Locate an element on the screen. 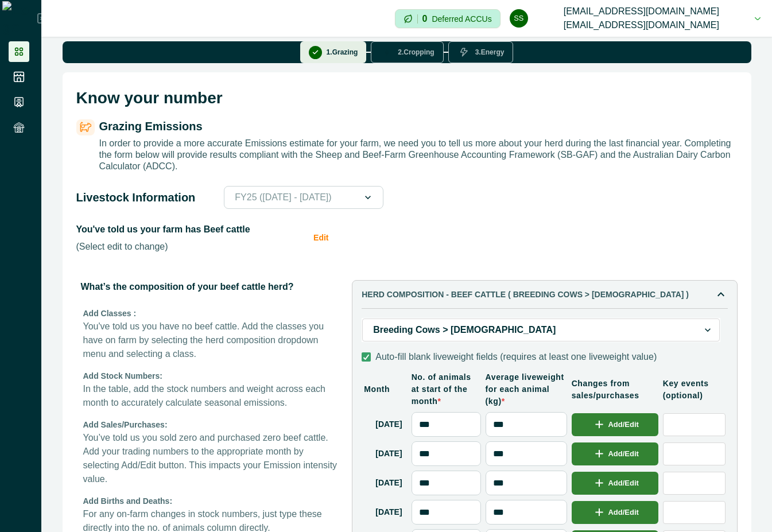 This screenshot has width=772, height=532. p: Add Stock Numbers: is located at coordinates (211, 376).